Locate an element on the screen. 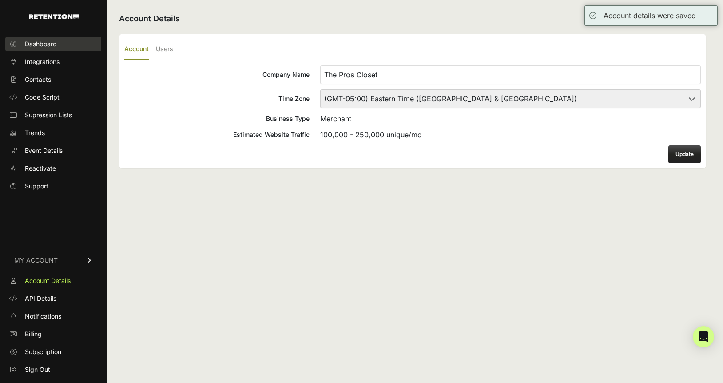  div: 100,000 - 250,000 unique/mo is located at coordinates (510, 135).